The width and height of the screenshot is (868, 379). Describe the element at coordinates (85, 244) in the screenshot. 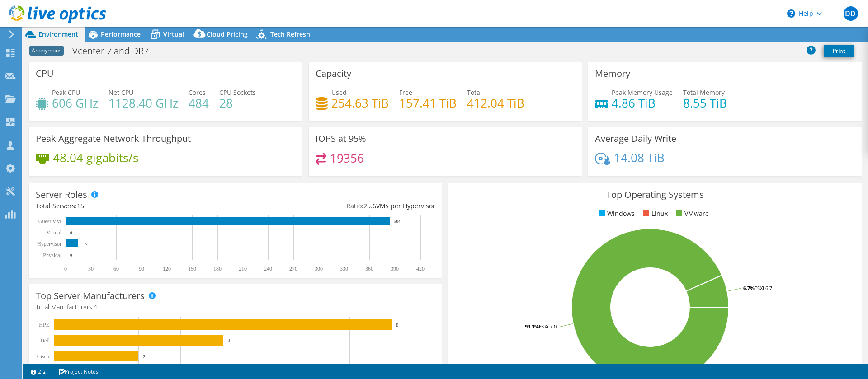

I see `text: 15` at that location.